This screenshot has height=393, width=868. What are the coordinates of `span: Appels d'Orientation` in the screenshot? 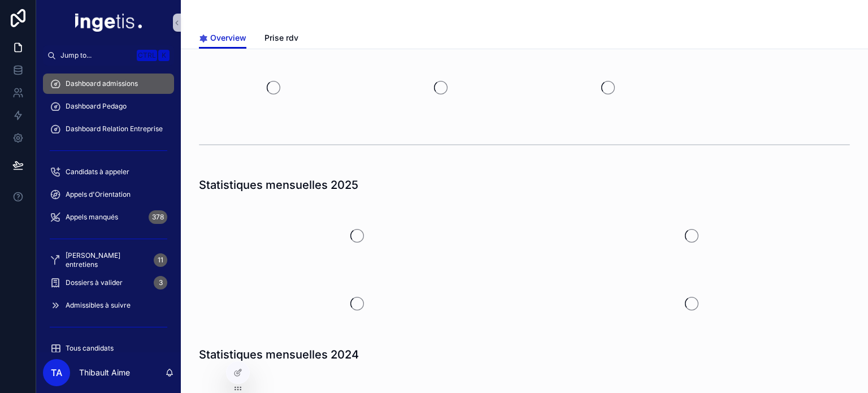 It's located at (98, 194).